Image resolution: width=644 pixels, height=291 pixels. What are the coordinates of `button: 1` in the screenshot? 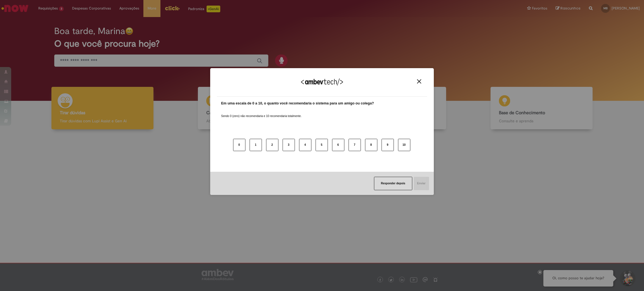 It's located at (256, 145).